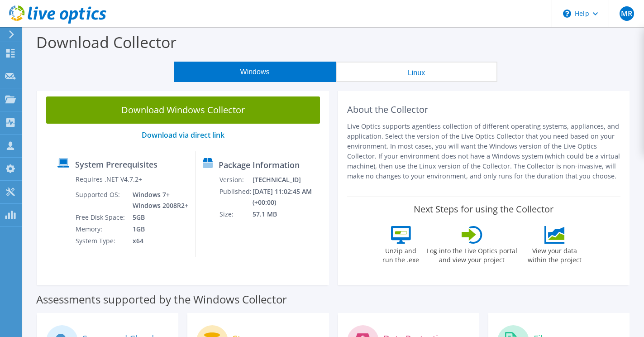  What do you see at coordinates (235, 180) in the screenshot?
I see `td: Version:` at bounding box center [235, 180].